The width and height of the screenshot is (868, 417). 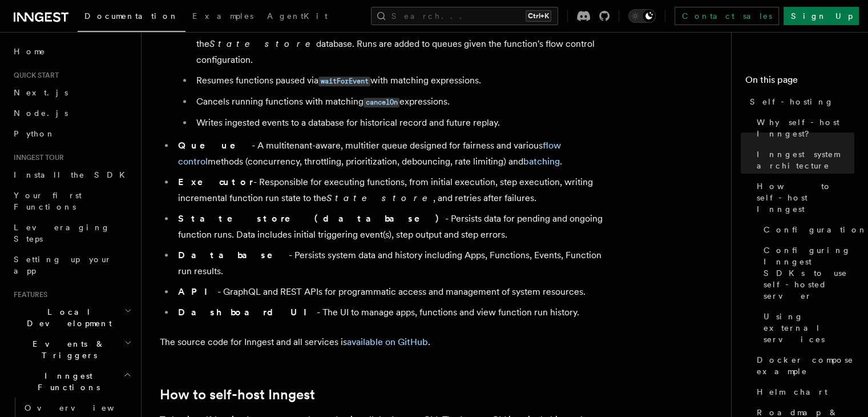 I want to click on span: Using external services, so click(x=809, y=328).